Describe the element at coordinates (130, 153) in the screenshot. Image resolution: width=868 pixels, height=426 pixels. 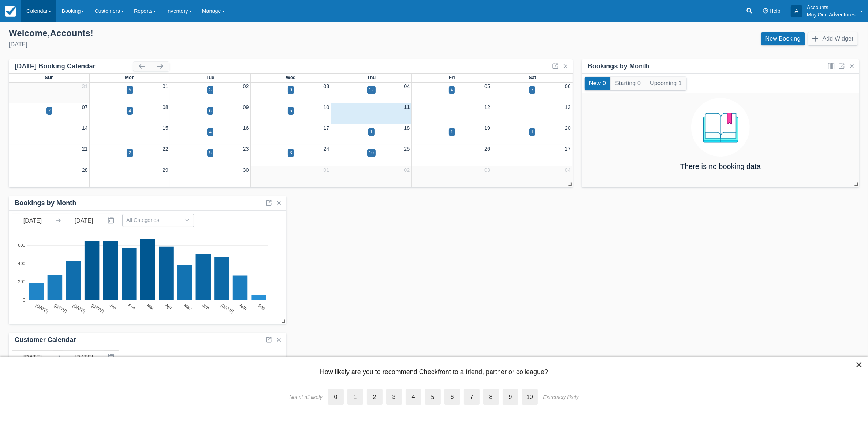
I see `div: 2` at that location.